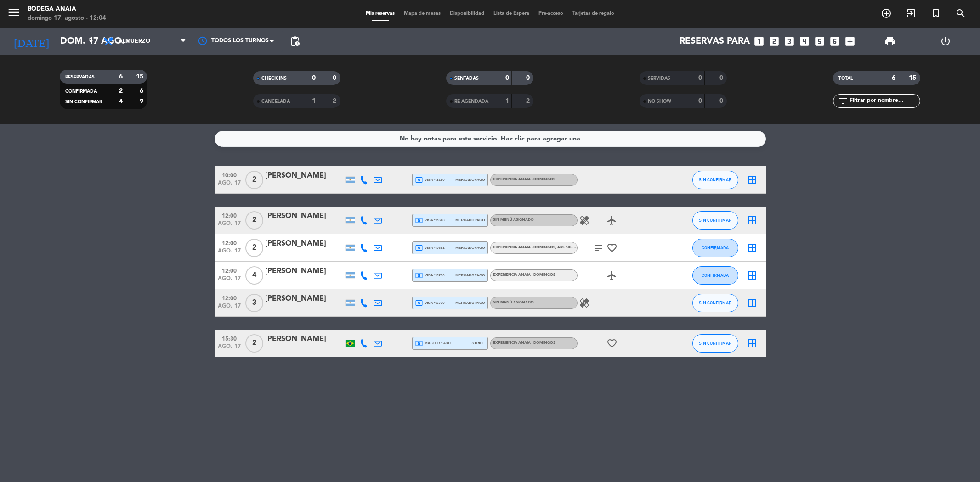 The height and width of the screenshot is (482, 980). Describe the element at coordinates (884, 101) in the screenshot. I see `input: Filtrar por nombre...` at that location.